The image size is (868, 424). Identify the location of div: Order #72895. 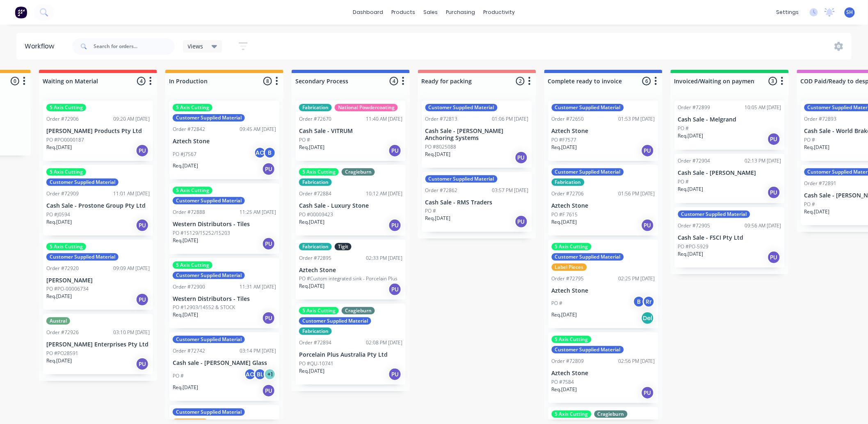
(315, 258).